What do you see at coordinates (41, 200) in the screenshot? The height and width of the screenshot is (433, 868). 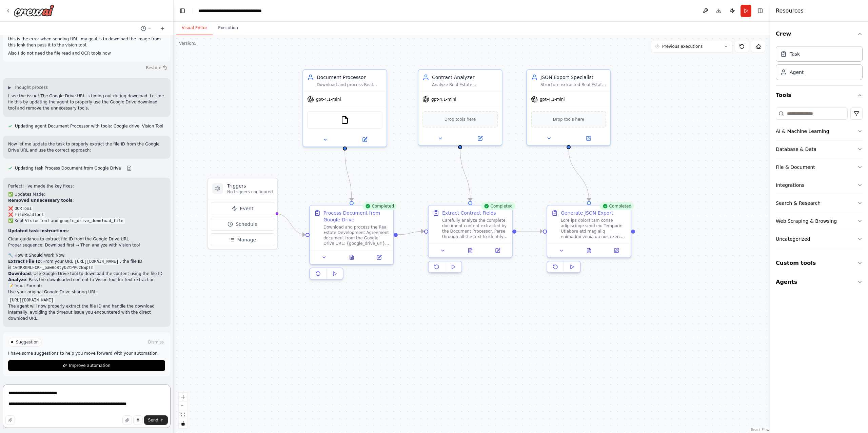 I see `strong: Removed unnecessary tools` at bounding box center [41, 200].